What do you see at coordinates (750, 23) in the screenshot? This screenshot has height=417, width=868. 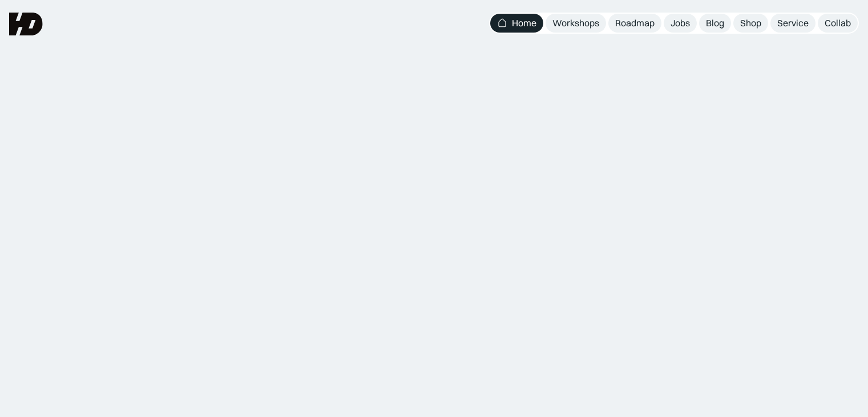 I see `div: Shop` at bounding box center [750, 23].